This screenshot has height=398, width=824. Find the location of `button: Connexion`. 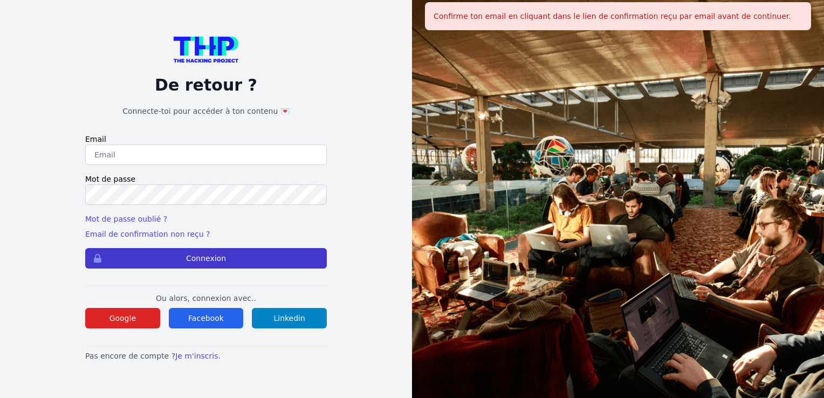

button: Connexion is located at coordinates (206, 258).